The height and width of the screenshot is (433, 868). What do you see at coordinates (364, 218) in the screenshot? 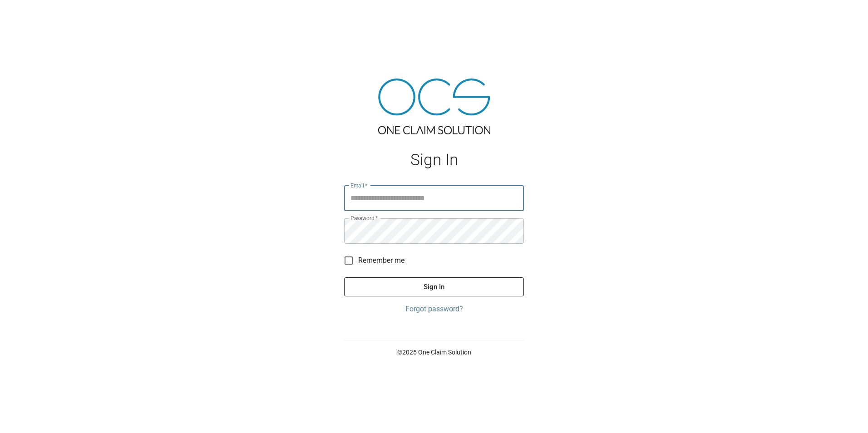
I see `label: Password` at bounding box center [364, 218].